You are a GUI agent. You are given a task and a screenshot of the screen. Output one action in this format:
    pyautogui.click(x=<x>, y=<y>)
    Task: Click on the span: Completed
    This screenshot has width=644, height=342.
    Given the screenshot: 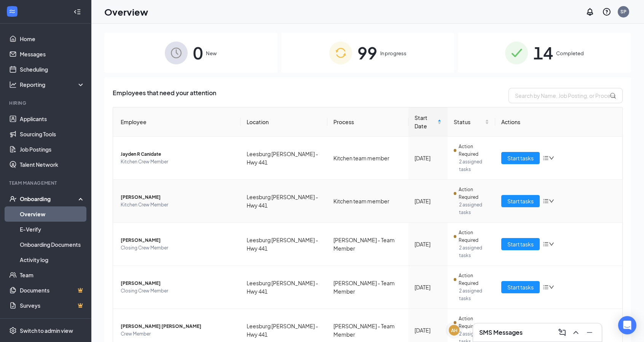 What is the action you would take?
    pyautogui.click(x=570, y=53)
    